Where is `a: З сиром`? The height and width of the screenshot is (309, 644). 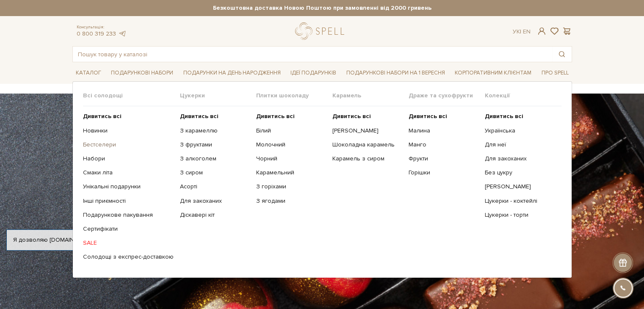
a: З сиром is located at coordinates (215, 173).